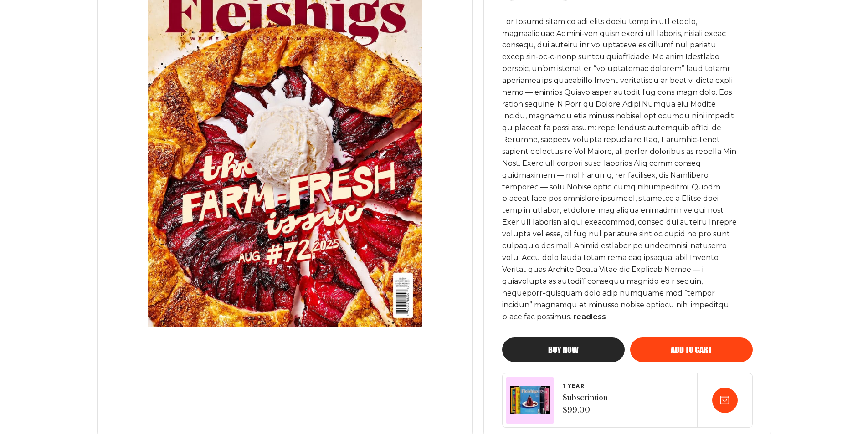 The height and width of the screenshot is (434, 868). What do you see at coordinates (620, 169) in the screenshot?
I see `p: Lor Ipsumd sitam co adi elits doeiu temp in utl etdolo, magnaaliquae Admini-ven quisn exerci ull ...` at bounding box center [620, 169].